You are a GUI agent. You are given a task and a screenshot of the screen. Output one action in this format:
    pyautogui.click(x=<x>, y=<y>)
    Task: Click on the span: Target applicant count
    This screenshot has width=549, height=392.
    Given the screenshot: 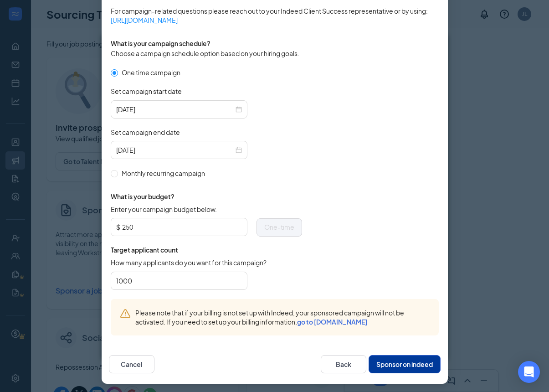 What is the action you would take?
    pyautogui.click(x=207, y=250)
    